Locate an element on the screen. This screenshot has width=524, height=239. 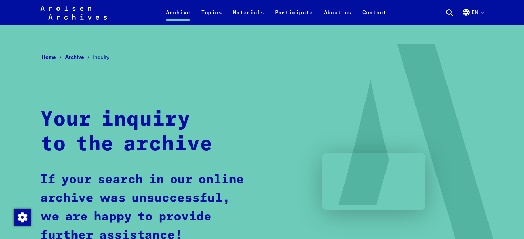
strong: Your inquiry to the archive is located at coordinates (126, 132).